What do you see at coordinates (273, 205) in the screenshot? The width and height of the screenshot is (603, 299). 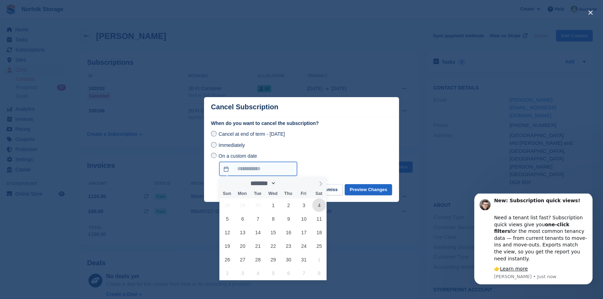 I see `span: October 1, 2025` at bounding box center [273, 205].